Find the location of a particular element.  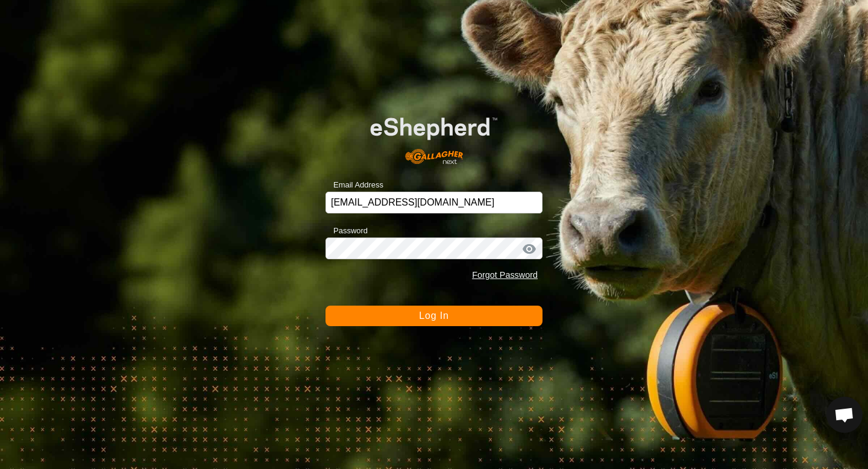

img: E-shepherd Logo is located at coordinates (434, 136).